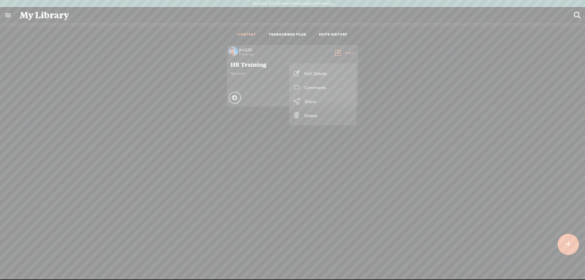 This screenshot has height=280, width=585. What do you see at coordinates (292, 73) in the screenshot?
I see `span: No note` at bounding box center [292, 73].